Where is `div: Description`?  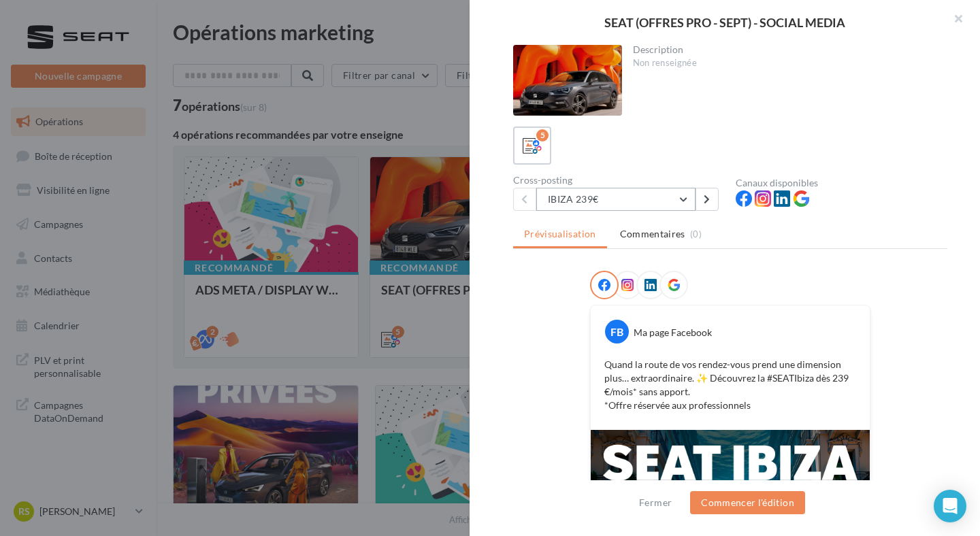 div: Description is located at coordinates (784, 49).